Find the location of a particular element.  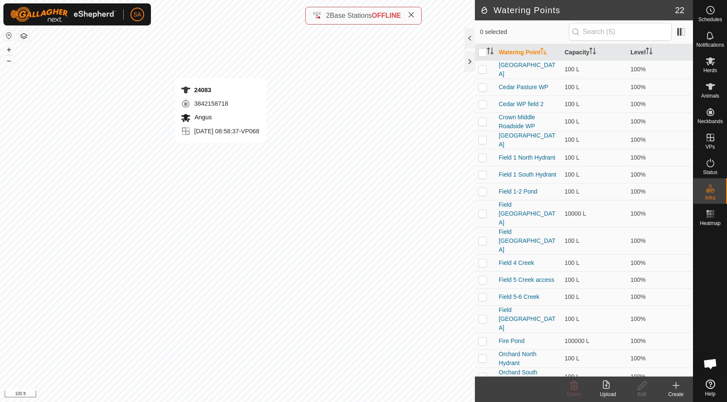

span: Neckbands is located at coordinates (710, 122).